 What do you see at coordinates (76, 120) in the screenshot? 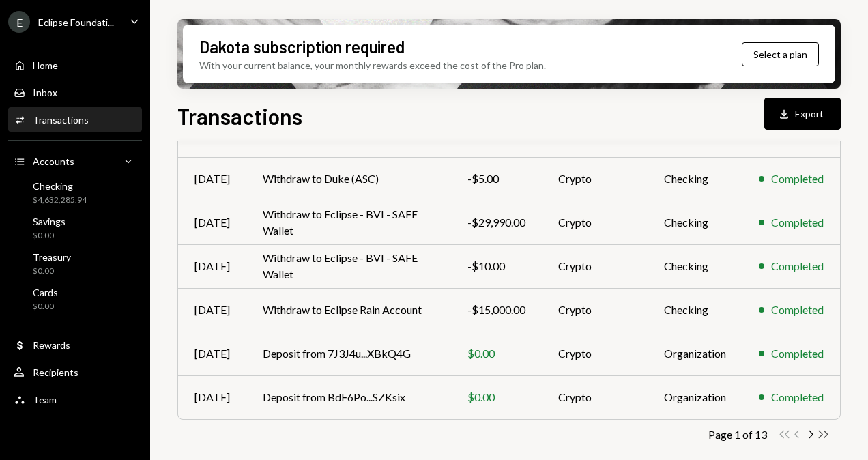
I see `a: Transactions` at bounding box center [76, 120].